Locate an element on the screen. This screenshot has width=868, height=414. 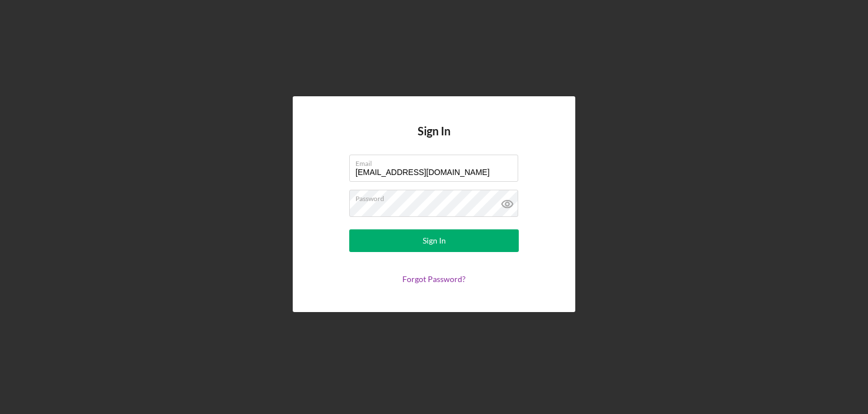
button: Sign In is located at coordinates (434, 241).